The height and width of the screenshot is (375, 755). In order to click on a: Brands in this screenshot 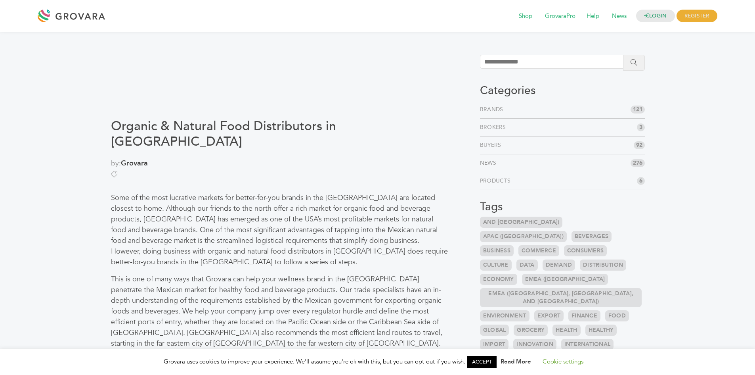, I will do `click(493, 109)`.